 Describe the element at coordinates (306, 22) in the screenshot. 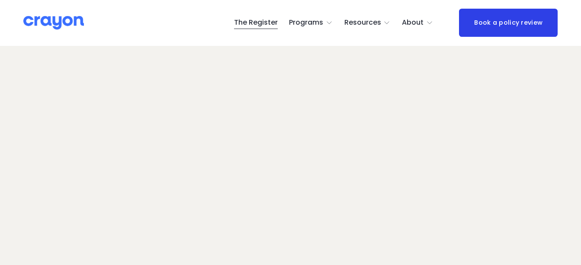

I see `span: Programs` at that location.